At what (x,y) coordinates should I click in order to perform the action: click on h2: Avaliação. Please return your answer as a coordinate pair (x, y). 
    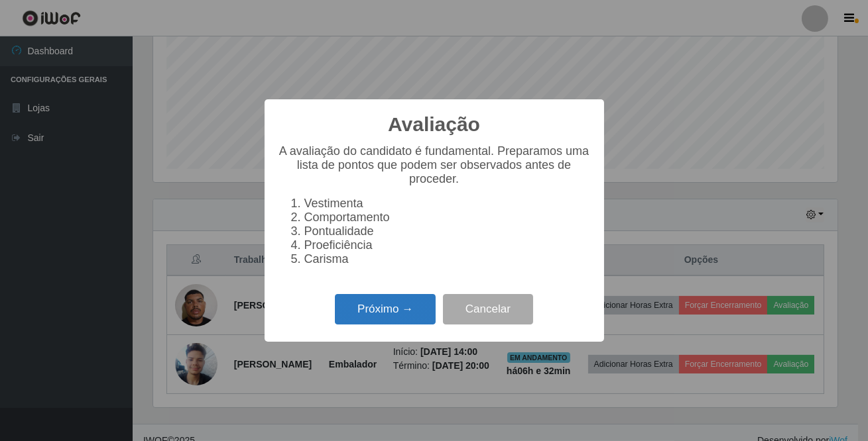
    Looking at the image, I should click on (434, 125).